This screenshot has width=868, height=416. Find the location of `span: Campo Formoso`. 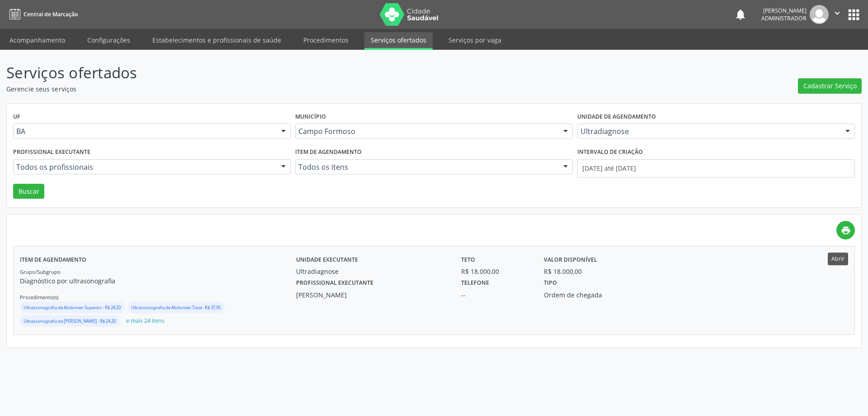

span: Campo Formoso is located at coordinates (426, 131).